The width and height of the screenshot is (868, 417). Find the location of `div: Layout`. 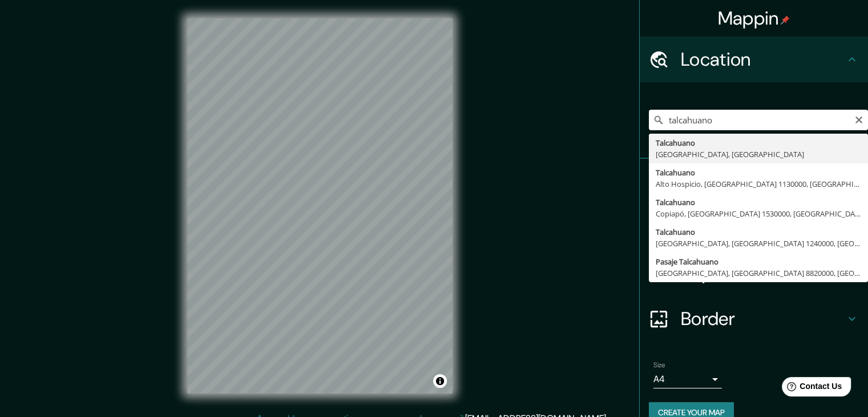

div: Layout is located at coordinates (754, 273).